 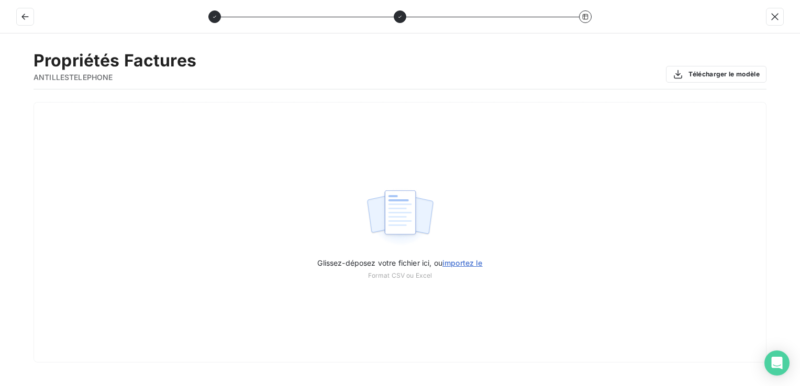 What do you see at coordinates (716, 74) in the screenshot?
I see `button: Télécharger le modèle` at bounding box center [716, 74].